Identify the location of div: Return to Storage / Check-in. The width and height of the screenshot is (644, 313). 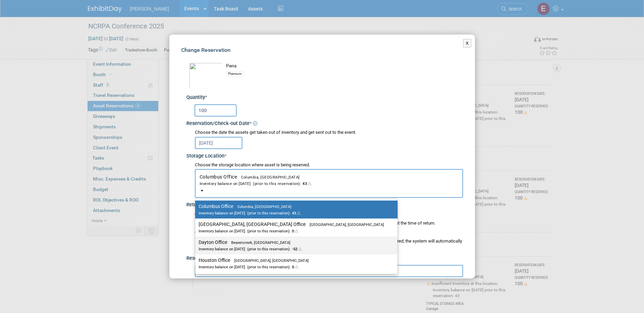
(325, 204).